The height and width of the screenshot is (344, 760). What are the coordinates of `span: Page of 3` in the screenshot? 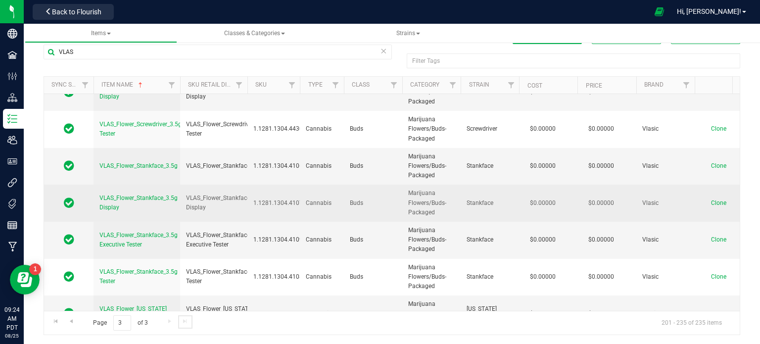 It's located at (120, 323).